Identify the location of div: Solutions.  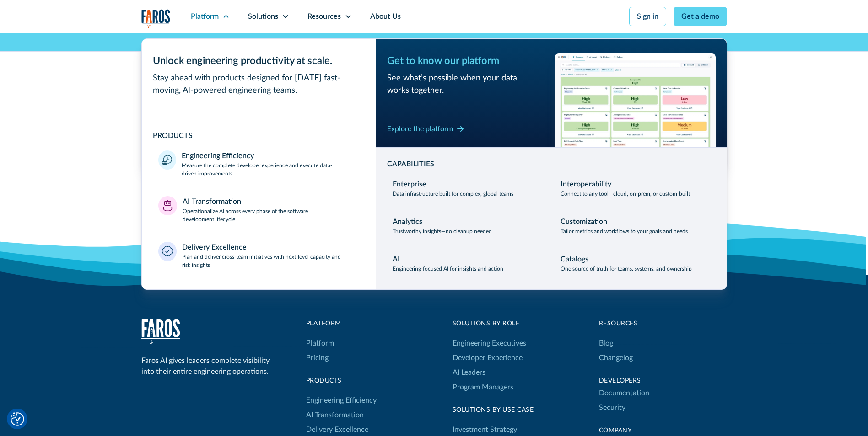
(263, 17).